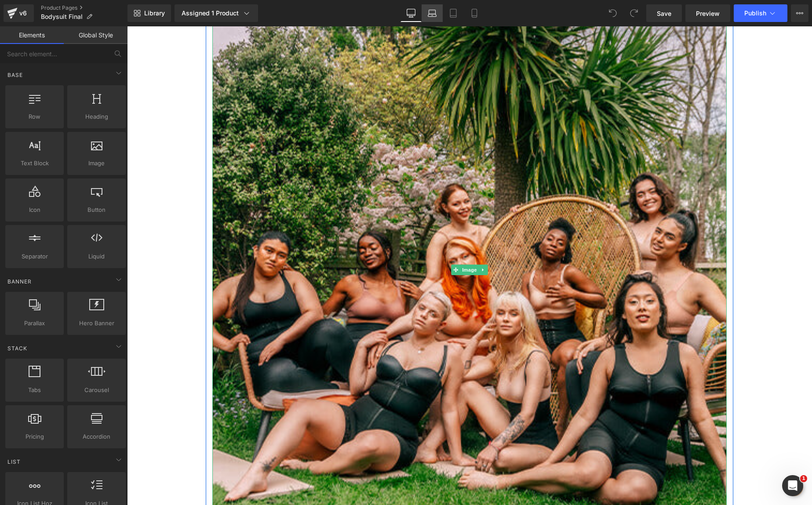 The width and height of the screenshot is (812, 505). Describe the element at coordinates (411, 13) in the screenshot. I see `a: Desktop` at that location.